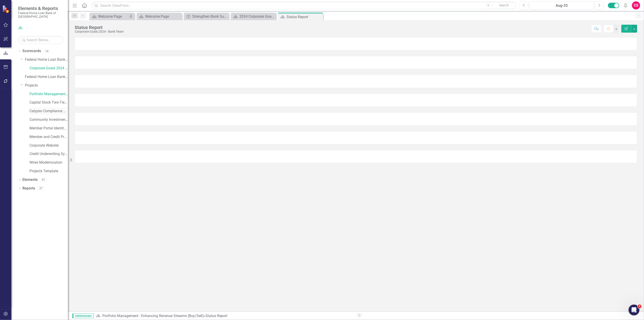  What do you see at coordinates (30, 180) in the screenshot?
I see `a: Elements` at bounding box center [30, 180].